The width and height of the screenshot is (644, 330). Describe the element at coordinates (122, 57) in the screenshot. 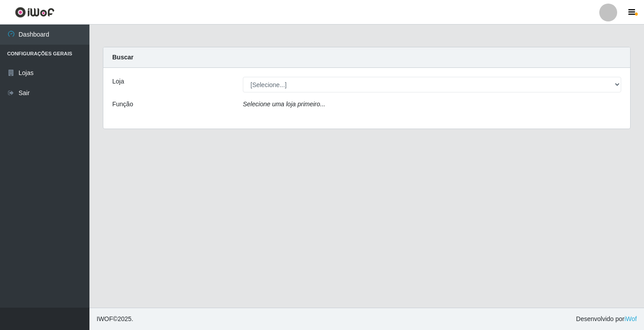

I see `strong: Buscar` at that location.